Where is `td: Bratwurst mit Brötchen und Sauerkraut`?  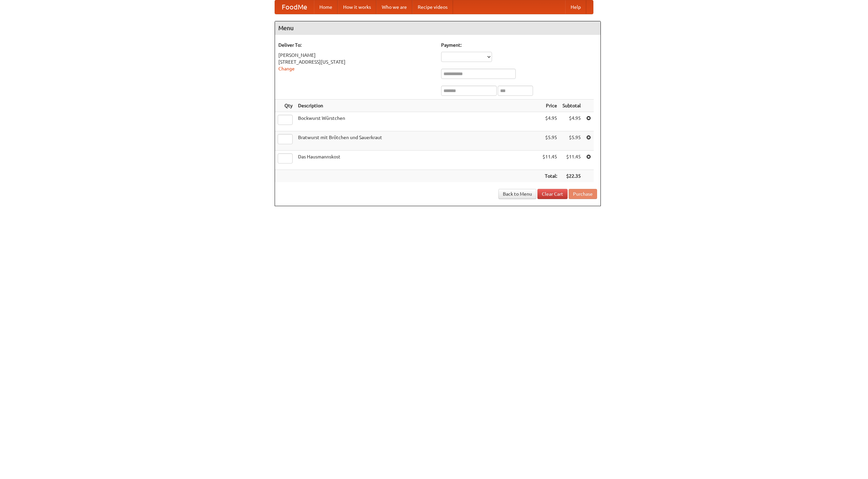
td: Bratwurst mit Brötchen und Sauerkraut is located at coordinates (417, 141).